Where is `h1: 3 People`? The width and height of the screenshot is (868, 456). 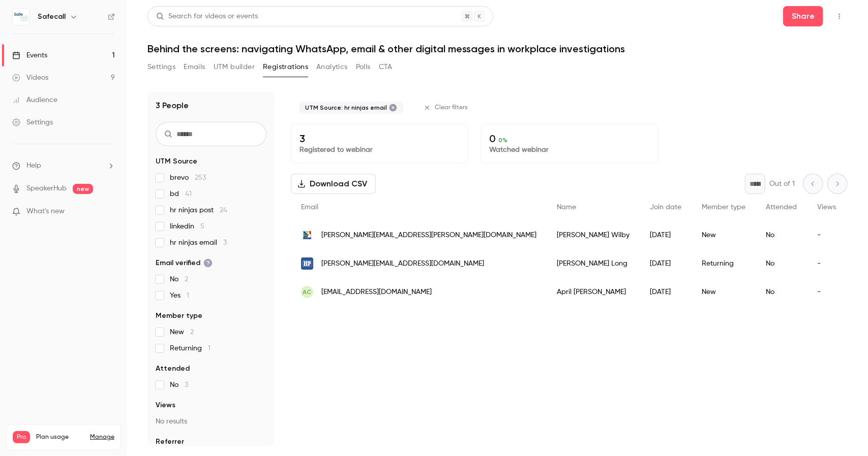
h1: 3 People is located at coordinates (172, 106).